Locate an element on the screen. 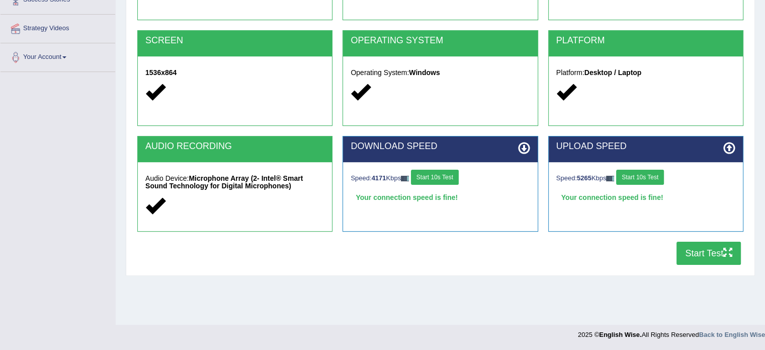 The image size is (765, 350). strong: Windows is located at coordinates (424, 72).